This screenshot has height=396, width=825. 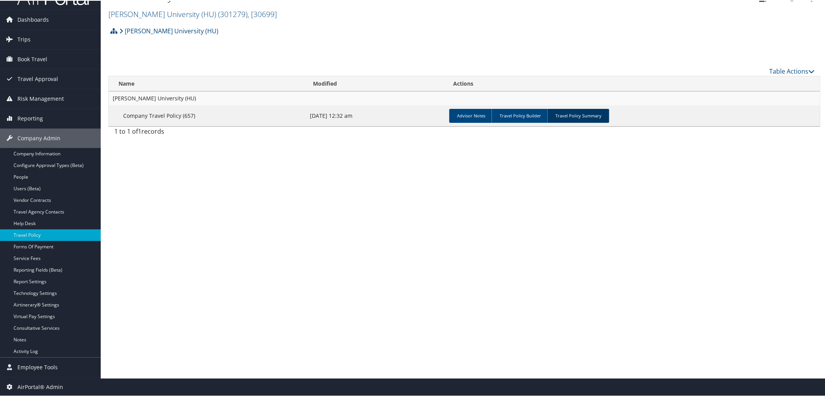 What do you see at coordinates (197, 132) in the screenshot?
I see `div: 1 to 1 of records` at bounding box center [197, 132].